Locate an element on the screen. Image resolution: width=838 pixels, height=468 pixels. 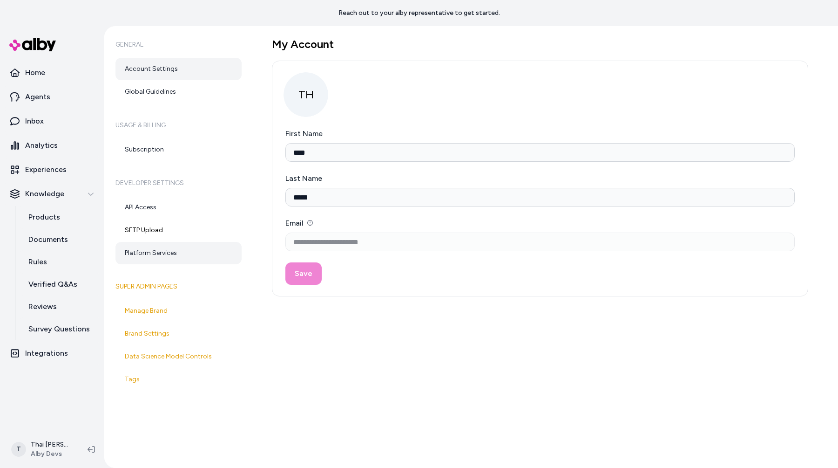
p: Inbox is located at coordinates (34, 121).